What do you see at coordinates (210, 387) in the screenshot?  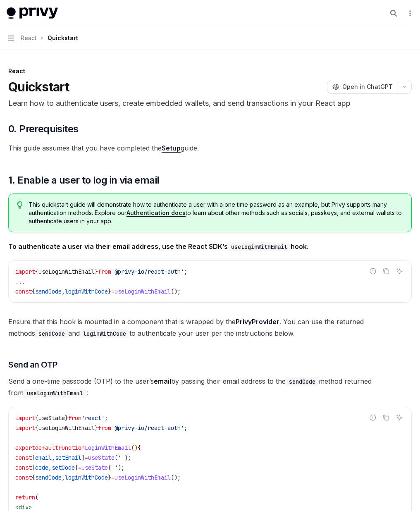 I see `span: Send a one-time passcode (OTP) to the user’s by passing their email address to the method returne...` at bounding box center [210, 387].